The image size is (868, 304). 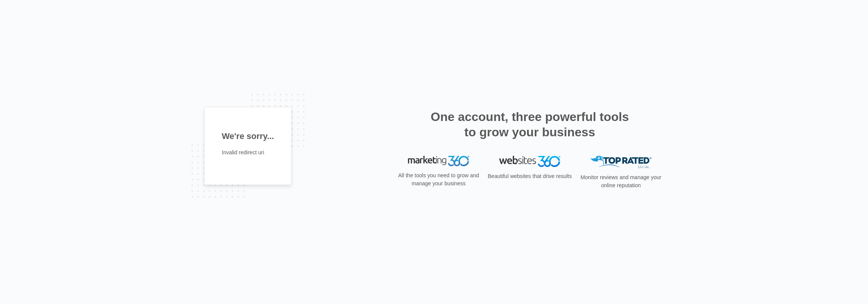 I want to click on img: Websites 360, so click(x=530, y=161).